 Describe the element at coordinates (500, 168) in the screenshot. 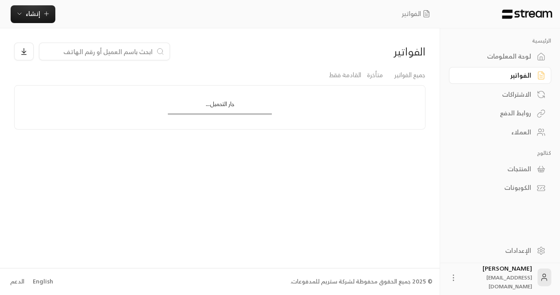

I see `a: المنتجات` at that location.